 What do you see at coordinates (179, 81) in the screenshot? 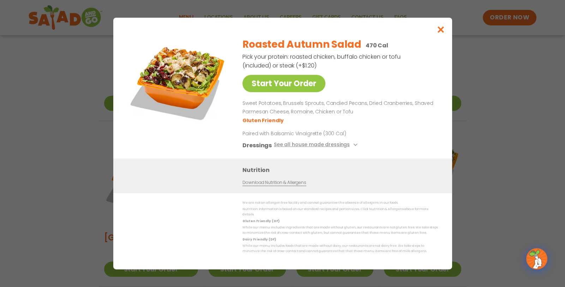
I see `img: Featured product photo for Roasted Autumn Salad` at bounding box center [179, 81].